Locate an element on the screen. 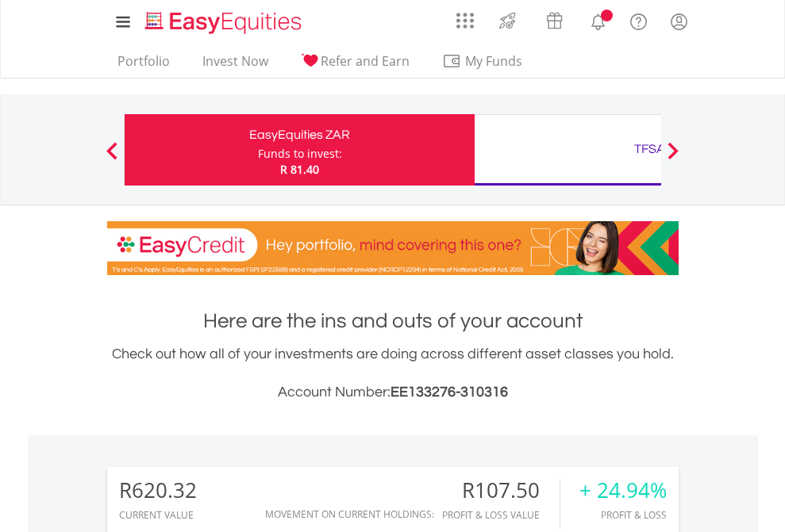 The height and width of the screenshot is (532, 785). a: Vouchers is located at coordinates (554, 18).